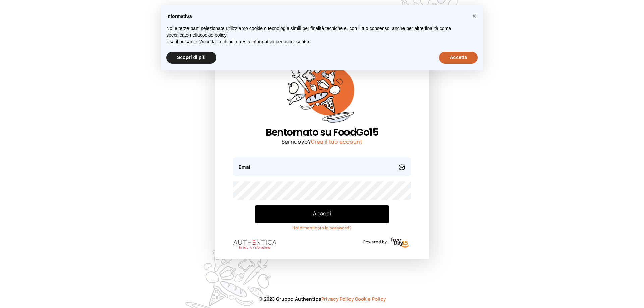 Image resolution: width=644 pixels, height=308 pixels. What do you see at coordinates (213, 35) in the screenshot?
I see `a: cookie policy` at bounding box center [213, 35].